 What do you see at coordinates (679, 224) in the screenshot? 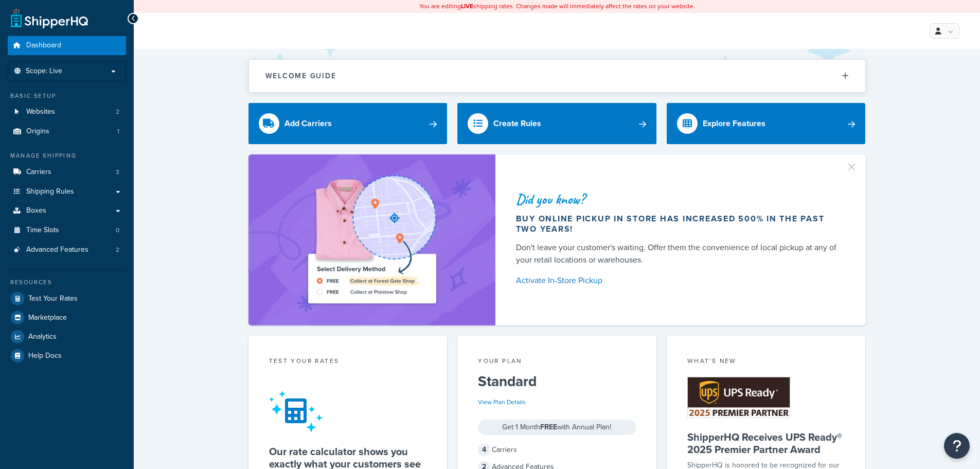
I see `div: Buy online pickup in store has increased 500% in the past two years!` at bounding box center [679, 224].